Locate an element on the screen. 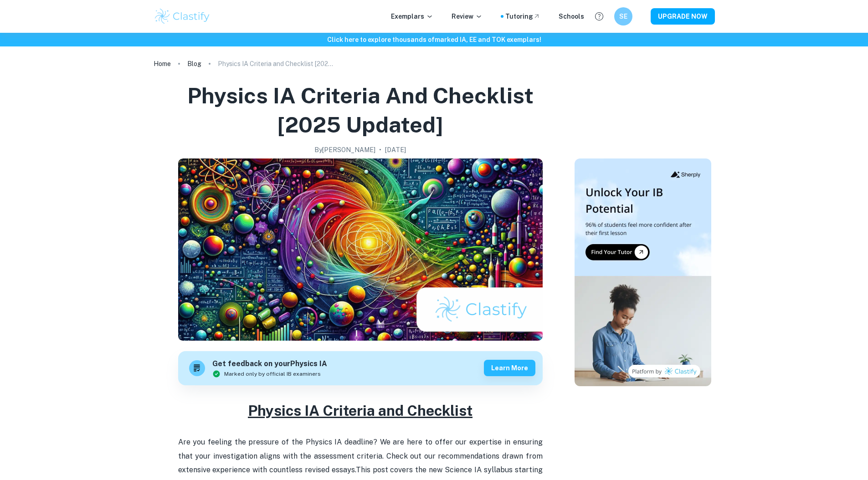 The image size is (868, 480). div: Tutoring is located at coordinates (522, 16).